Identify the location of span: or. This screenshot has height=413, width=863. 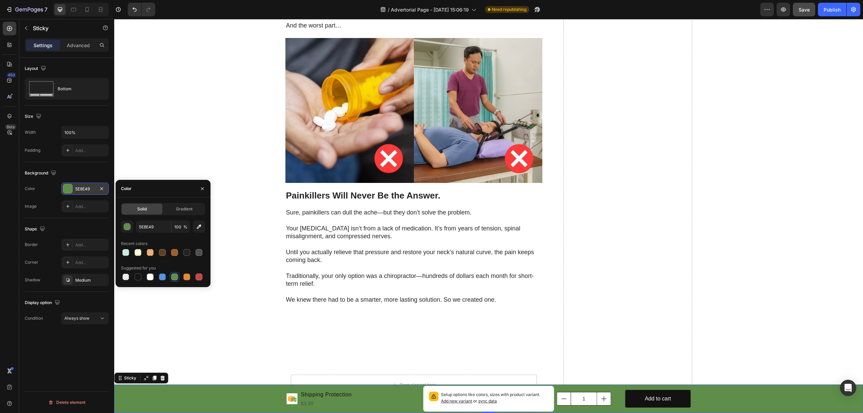
(370, 381).